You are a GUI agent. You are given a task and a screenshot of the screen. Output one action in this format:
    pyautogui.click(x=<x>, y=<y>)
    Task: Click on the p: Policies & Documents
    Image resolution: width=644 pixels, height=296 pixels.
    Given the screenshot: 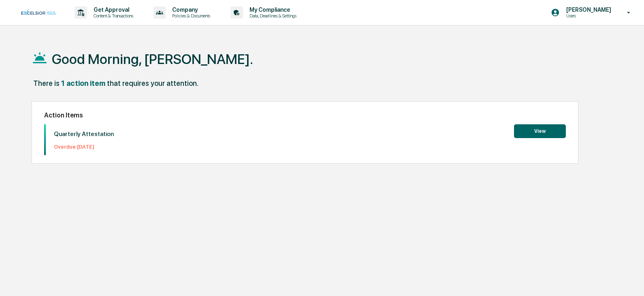 What is the action you would take?
    pyautogui.click(x=190, y=16)
    